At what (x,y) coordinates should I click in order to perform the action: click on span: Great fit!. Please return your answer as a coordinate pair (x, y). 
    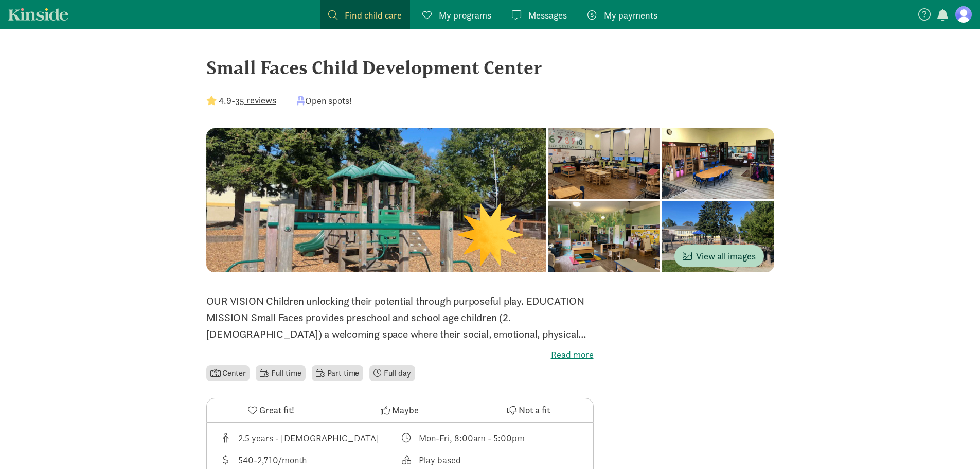
    Looking at the image, I should click on (277, 410).